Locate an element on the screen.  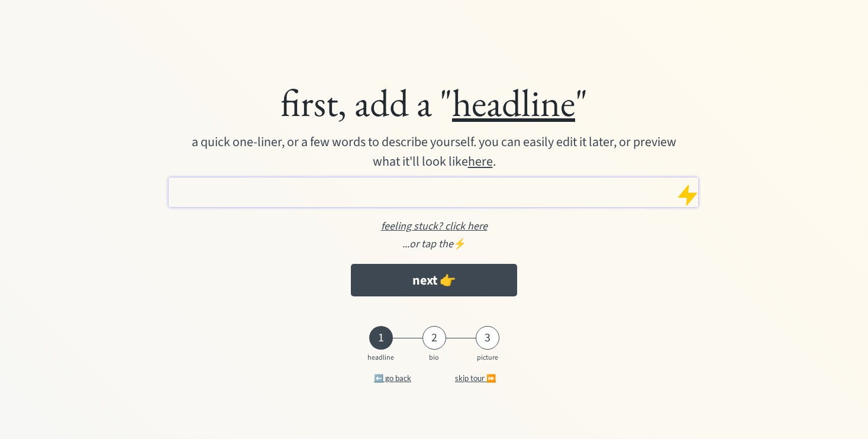
u: headline is located at coordinates (513, 103).